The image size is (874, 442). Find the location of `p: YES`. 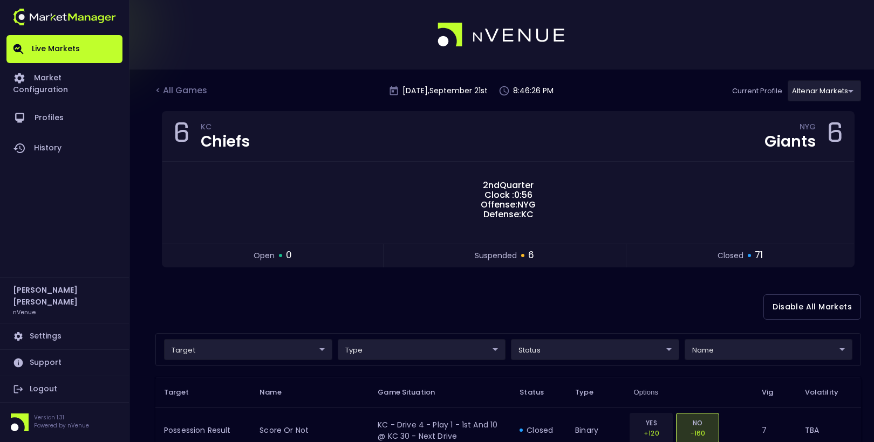

p: YES is located at coordinates (651, 423).